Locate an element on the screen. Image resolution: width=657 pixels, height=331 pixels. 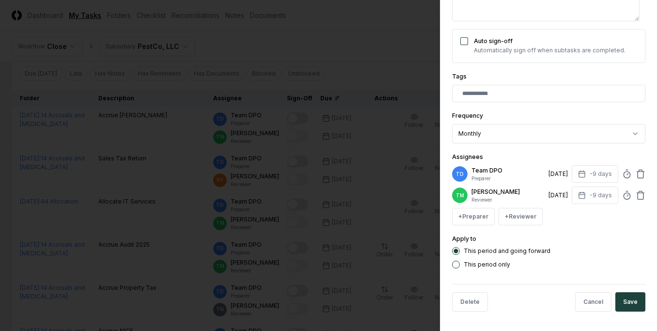
button: Save is located at coordinates (630, 302).